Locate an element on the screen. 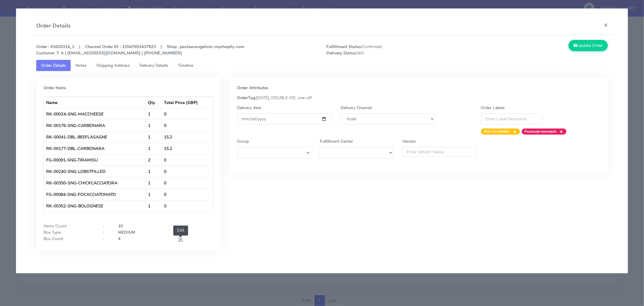 The image size is (644, 306). label: Fulfillment Center is located at coordinates (336, 141).